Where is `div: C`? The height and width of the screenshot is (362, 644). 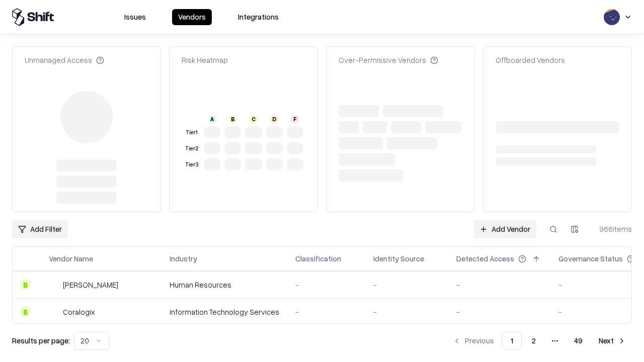
div: C is located at coordinates (254, 119).